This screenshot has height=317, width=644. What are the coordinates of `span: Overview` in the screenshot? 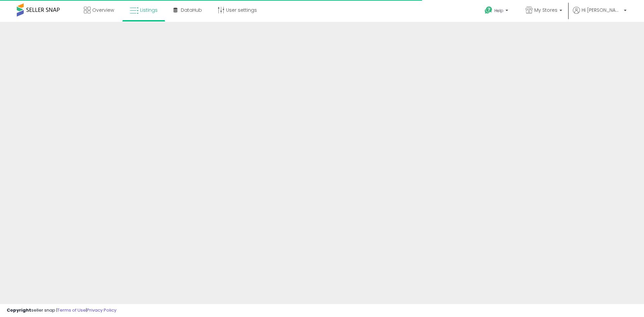 It's located at (103, 10).